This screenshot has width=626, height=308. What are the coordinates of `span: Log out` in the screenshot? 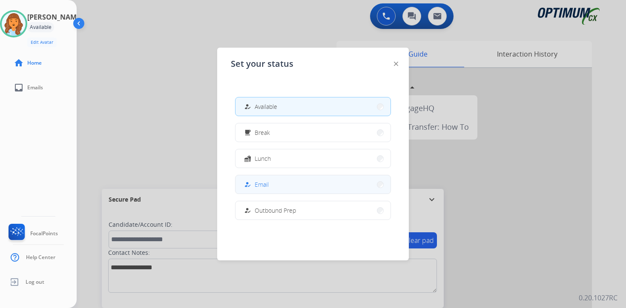 It's located at (35, 282).